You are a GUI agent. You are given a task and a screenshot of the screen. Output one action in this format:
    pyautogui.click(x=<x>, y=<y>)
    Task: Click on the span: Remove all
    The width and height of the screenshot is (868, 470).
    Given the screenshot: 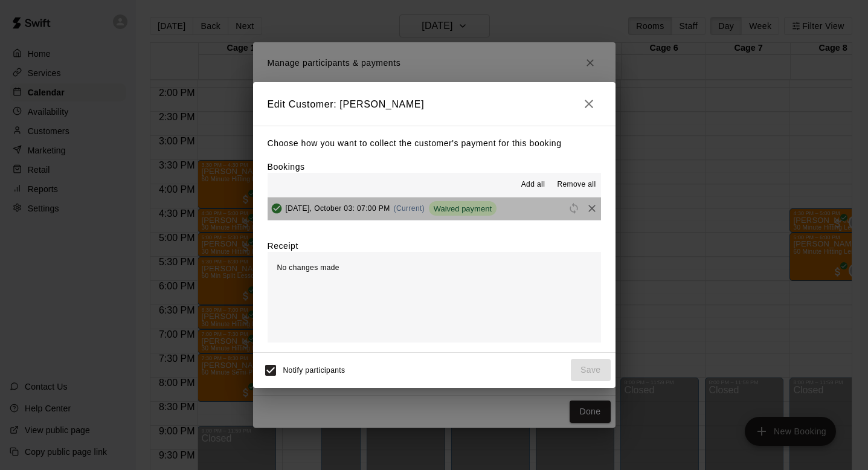 What is the action you would take?
    pyautogui.click(x=576, y=185)
    